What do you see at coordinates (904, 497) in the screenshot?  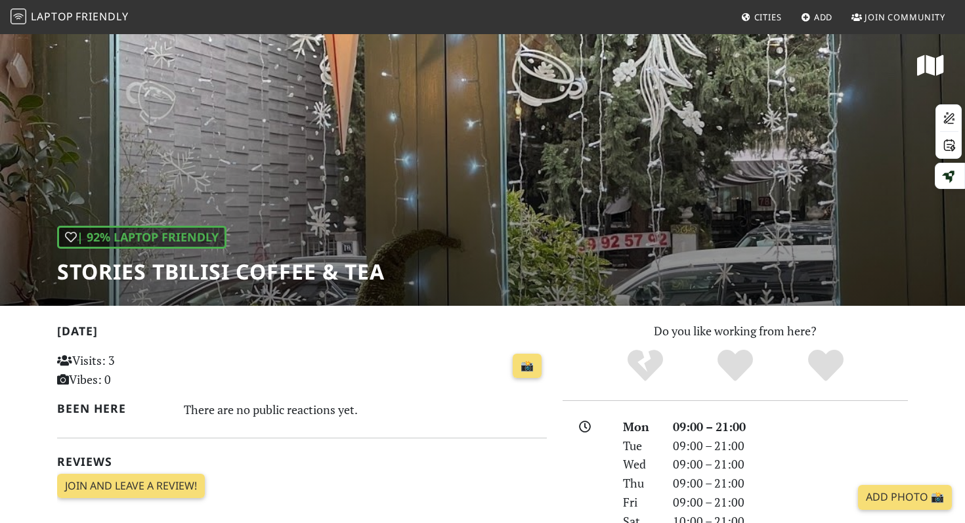 I see `a: Add Photo 📸` at bounding box center [904, 497].